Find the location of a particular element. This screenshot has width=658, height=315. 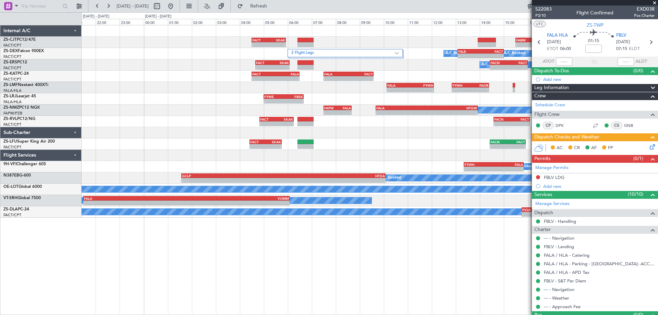

a: ZS-LFUSuper King Air 200 is located at coordinates (29, 141).